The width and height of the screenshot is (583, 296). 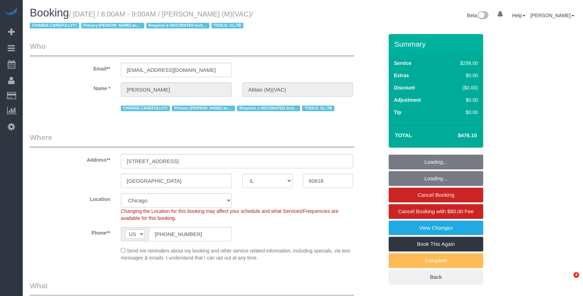 What do you see at coordinates (403, 135) in the screenshot?
I see `strong: Total` at bounding box center [403, 135].